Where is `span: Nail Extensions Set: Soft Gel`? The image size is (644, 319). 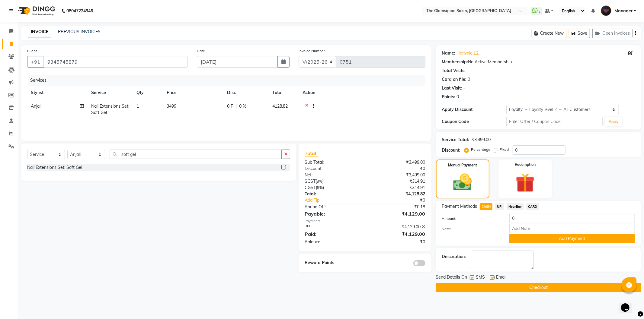 span: Nail Extensions Set: Soft Gel is located at coordinates (110, 109).